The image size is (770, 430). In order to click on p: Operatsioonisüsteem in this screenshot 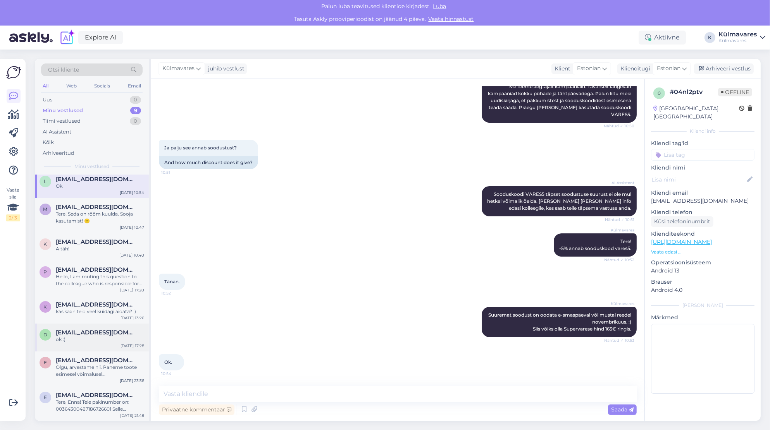, I will do `click(702, 263)`.